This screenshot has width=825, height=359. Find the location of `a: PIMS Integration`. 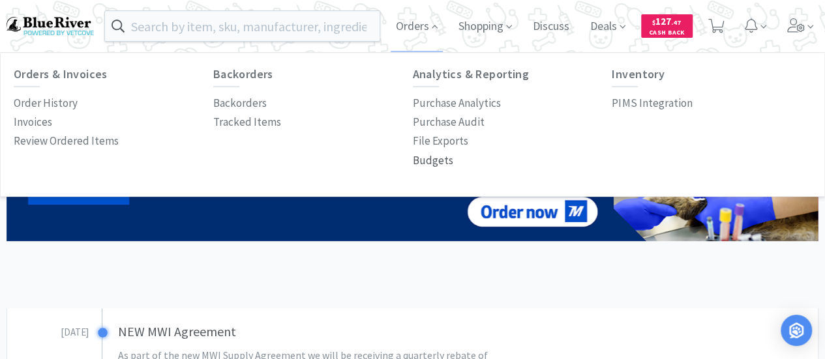

a: PIMS Integration is located at coordinates (651, 103).